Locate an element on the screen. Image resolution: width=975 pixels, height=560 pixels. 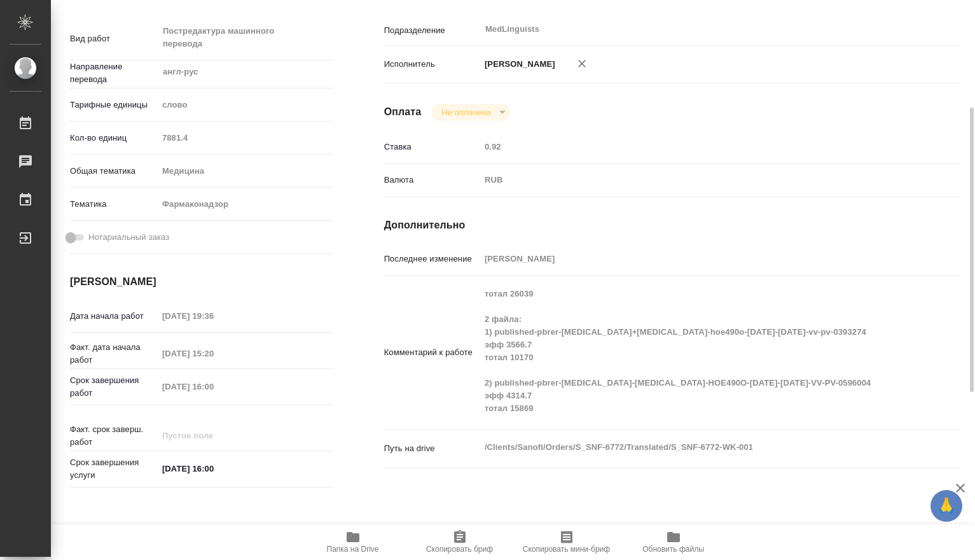
input: ✎ Введи что-нибудь is located at coordinates (213, 468).